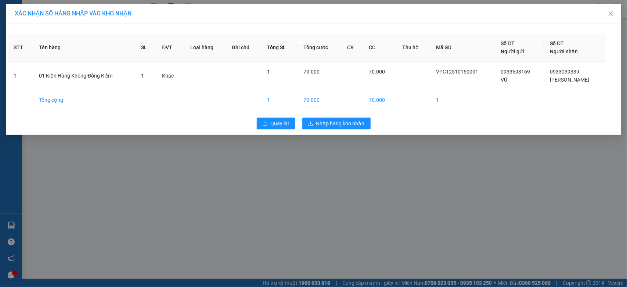 The width and height of the screenshot is (627, 287). Describe the element at coordinates (414, 47) in the screenshot. I see `th: Thu hộ` at that location.